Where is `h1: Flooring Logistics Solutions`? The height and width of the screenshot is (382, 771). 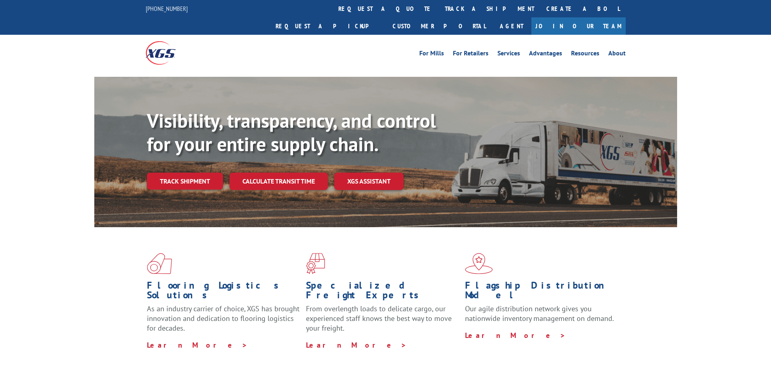 h1: Flooring Logistics Solutions is located at coordinates (223, 292).